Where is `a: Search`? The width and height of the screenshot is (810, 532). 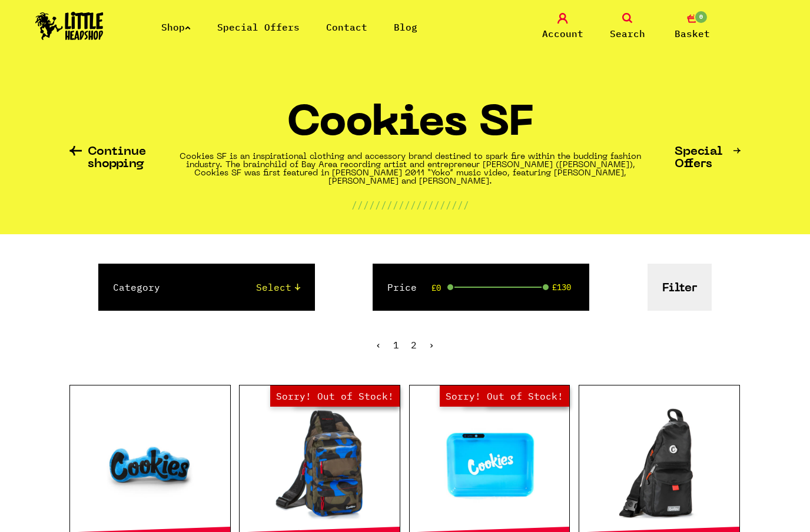 a: Search is located at coordinates (628, 26).